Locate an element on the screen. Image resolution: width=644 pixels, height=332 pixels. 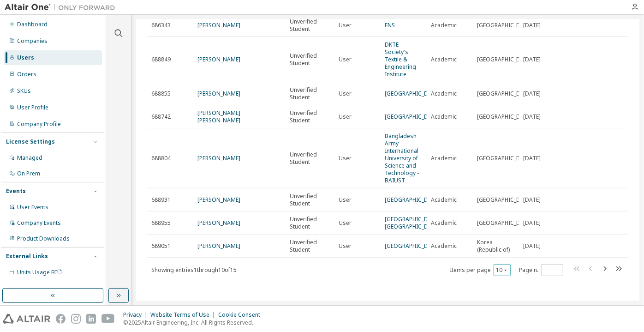
span: 688804 is located at coordinates (161, 158).